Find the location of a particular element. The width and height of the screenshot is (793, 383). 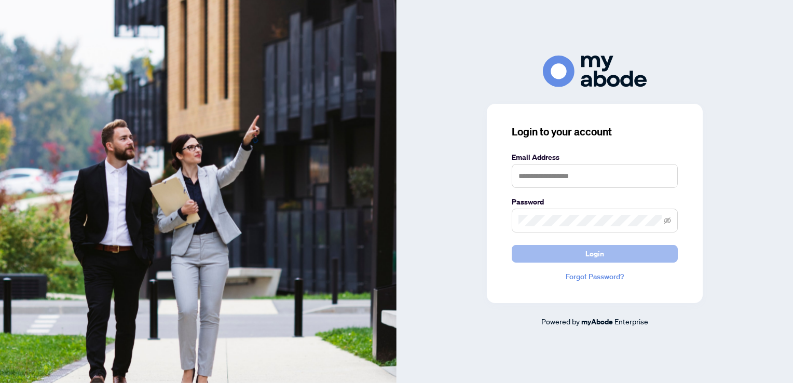

span: Powered by is located at coordinates (560, 321).